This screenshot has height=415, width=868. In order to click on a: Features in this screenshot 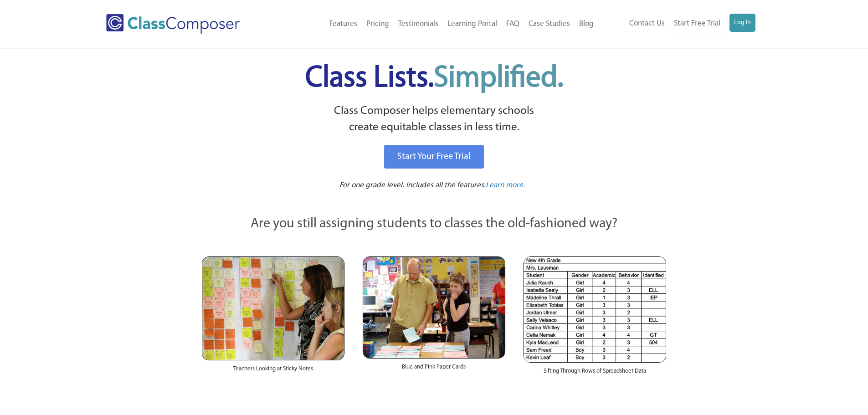, I will do `click(343, 24)`.